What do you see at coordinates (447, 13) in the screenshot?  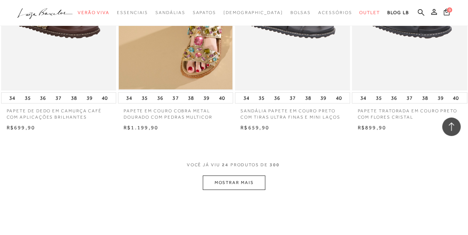 I see `button: 0` at bounding box center [447, 13].